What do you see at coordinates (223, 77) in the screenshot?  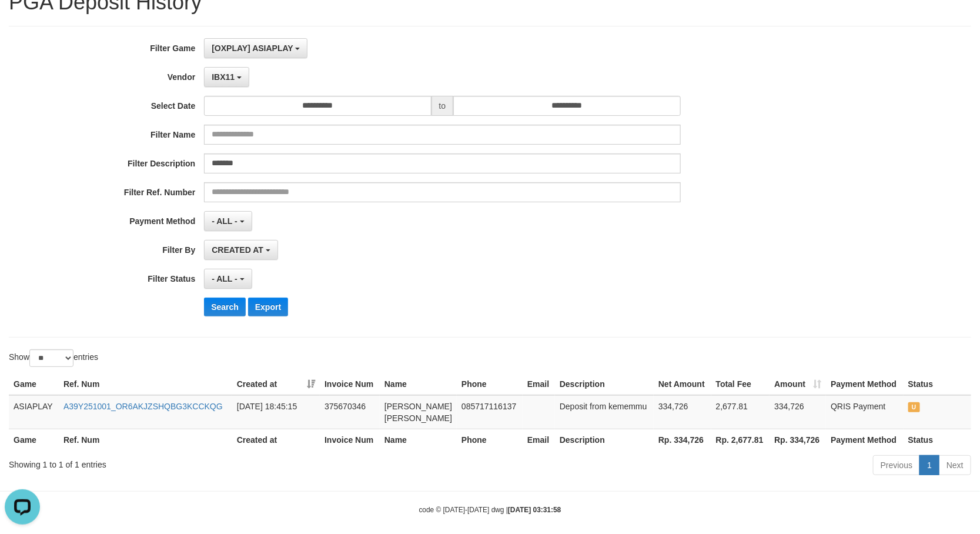 I see `span: IBX11` at bounding box center [223, 77].